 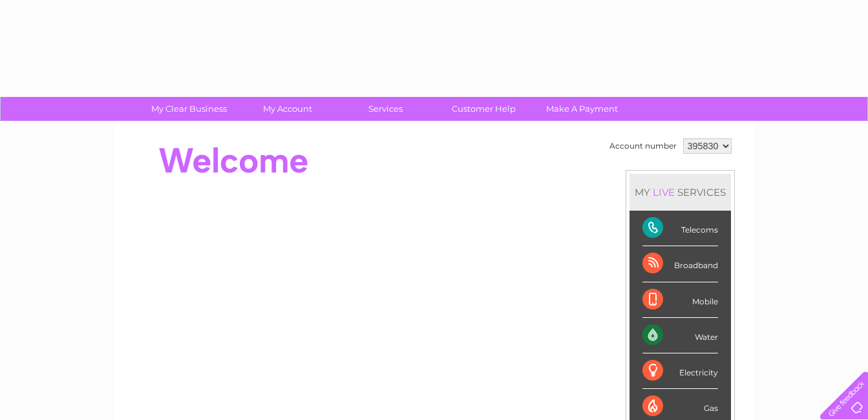 What do you see at coordinates (483, 108) in the screenshot?
I see `a: Customer Help` at bounding box center [483, 108].